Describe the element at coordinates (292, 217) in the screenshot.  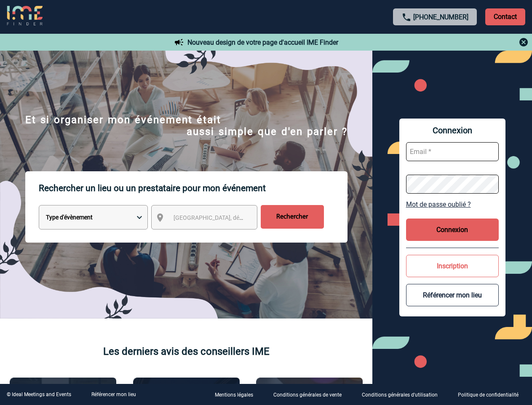
I see `input: Rechercher` at that location.